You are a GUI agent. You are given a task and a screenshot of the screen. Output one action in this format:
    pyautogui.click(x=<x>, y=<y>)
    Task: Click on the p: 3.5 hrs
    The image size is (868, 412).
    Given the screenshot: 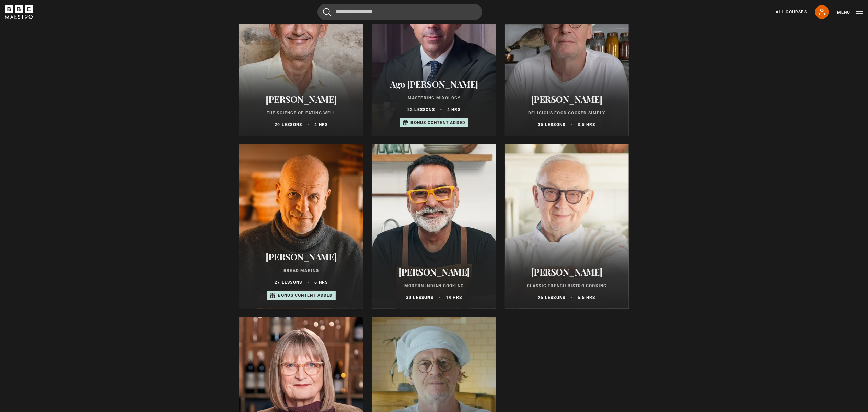 What is the action you would take?
    pyautogui.click(x=587, y=125)
    